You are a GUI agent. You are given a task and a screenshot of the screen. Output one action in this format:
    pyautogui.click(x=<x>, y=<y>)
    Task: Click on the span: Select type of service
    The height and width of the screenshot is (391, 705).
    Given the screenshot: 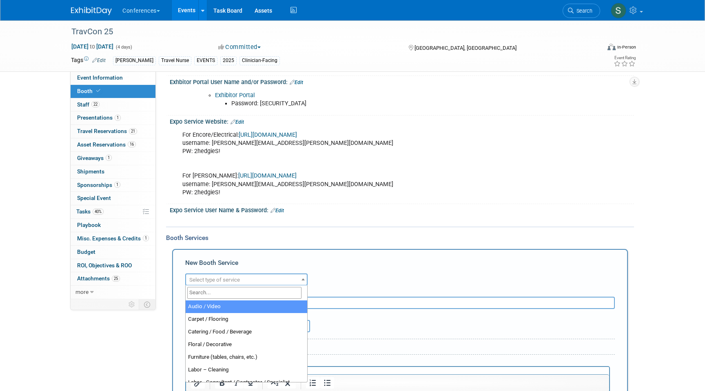 What is the action you would take?
    pyautogui.click(x=215, y=280)
    